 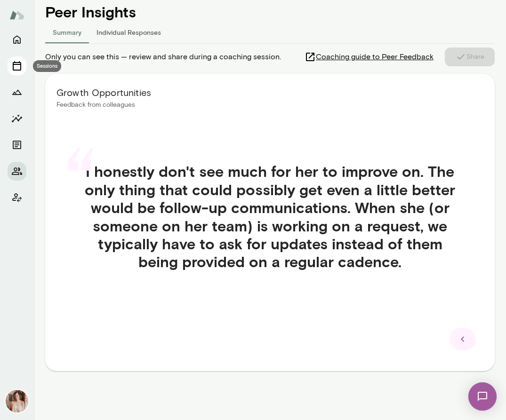 I want to click on h4: I honestly don't see much for her to improve on. The only thing that could possibly get even a li..., so click(x=270, y=216).